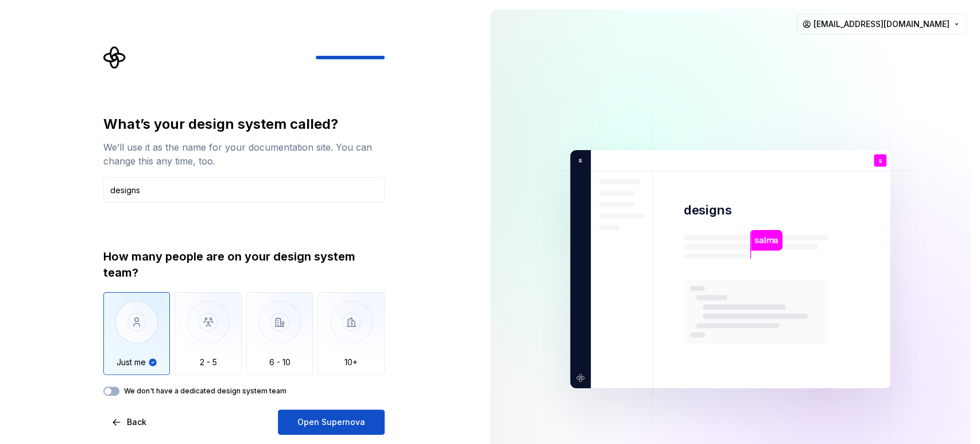 The height and width of the screenshot is (444, 980). I want to click on span: Open Supernova, so click(331, 421).